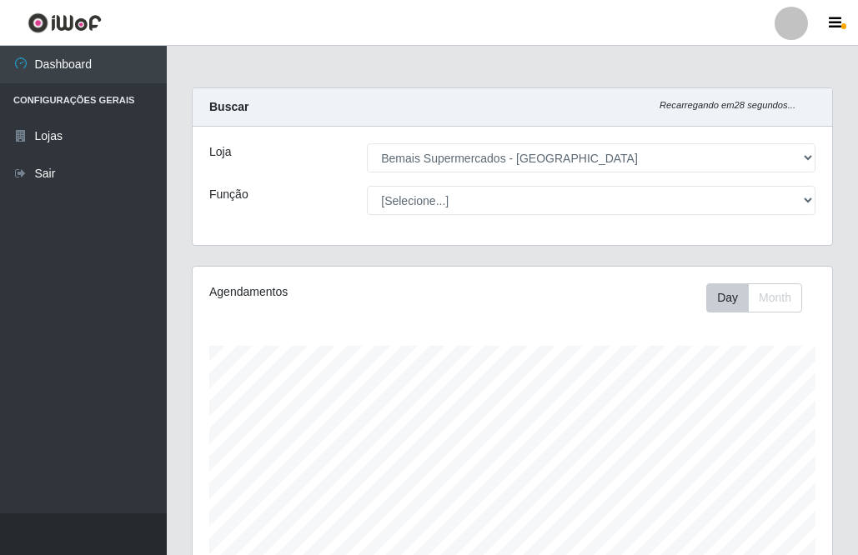 This screenshot has height=555, width=858. Describe the element at coordinates (220, 152) in the screenshot. I see `label: Loja` at that location.